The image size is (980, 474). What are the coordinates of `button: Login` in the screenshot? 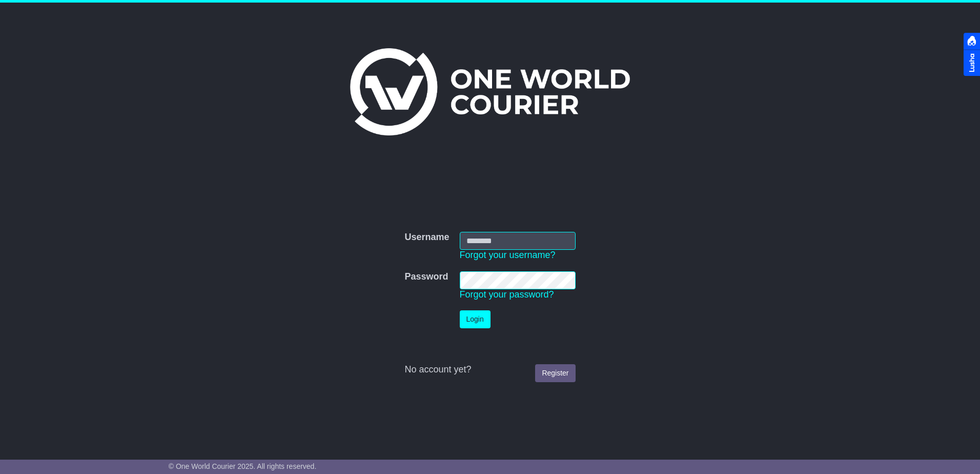 It's located at (475, 319).